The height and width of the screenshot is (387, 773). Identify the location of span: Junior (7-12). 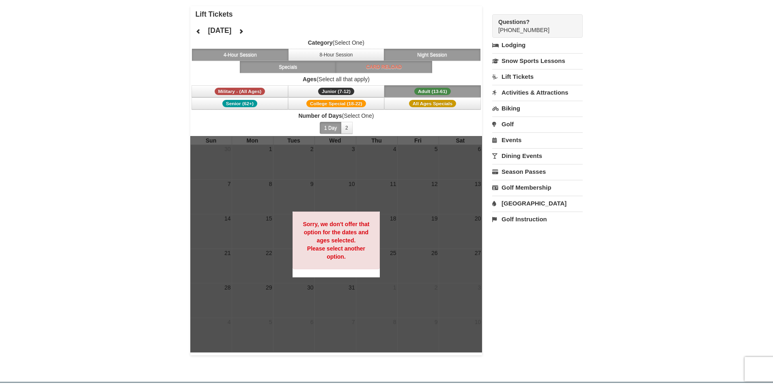
(336, 91).